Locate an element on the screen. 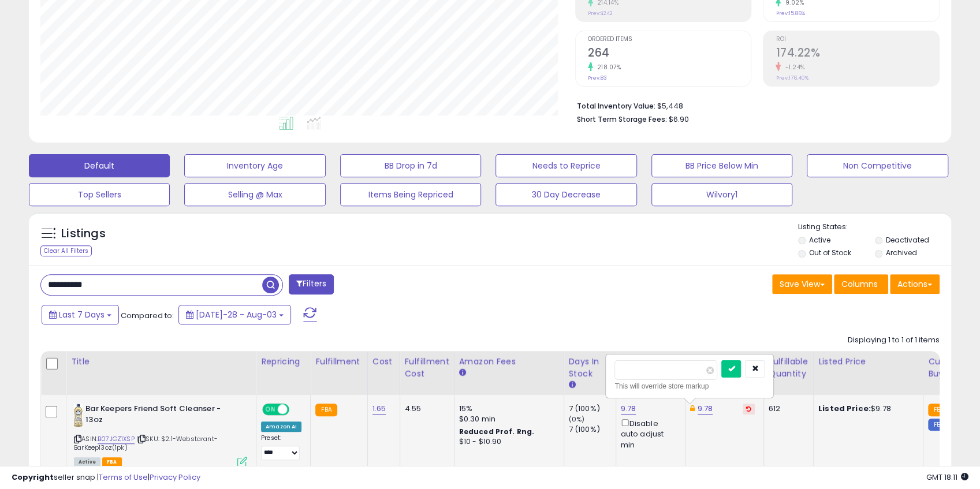 The height and width of the screenshot is (489, 980). b: Bar Keepers Friend Soft Cleanser - 13oz is located at coordinates (155, 416).